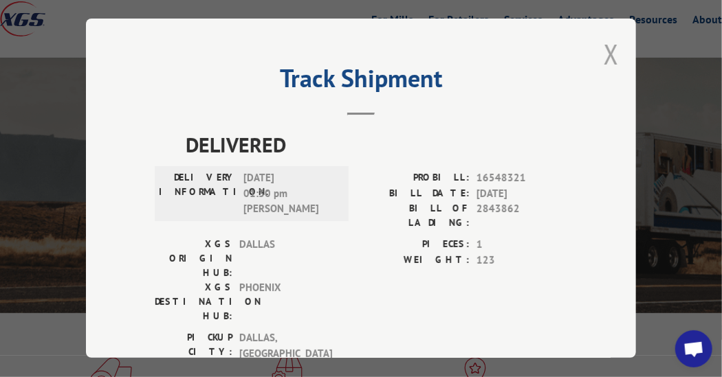  What do you see at coordinates (611, 54) in the screenshot?
I see `button: Close modal` at bounding box center [611, 54].